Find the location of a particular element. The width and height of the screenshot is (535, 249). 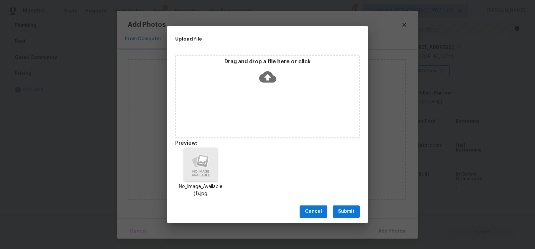

span: Cancel is located at coordinates (314, 211).